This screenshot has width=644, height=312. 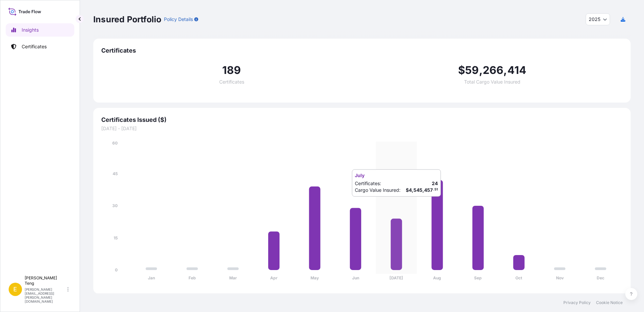 I want to click on p: Policy Details, so click(x=178, y=19).